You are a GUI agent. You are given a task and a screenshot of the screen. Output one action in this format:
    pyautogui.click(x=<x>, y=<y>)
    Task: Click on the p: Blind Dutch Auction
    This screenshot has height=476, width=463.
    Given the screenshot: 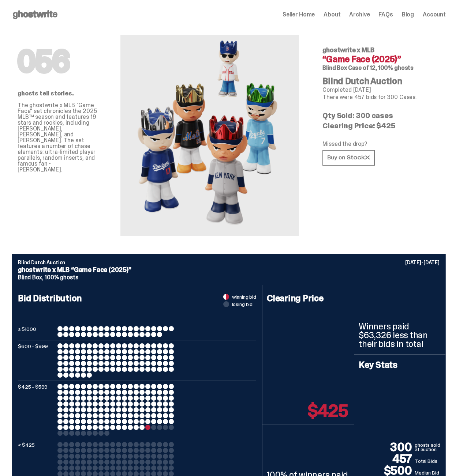 What is the action you would take?
    pyautogui.click(x=229, y=263)
    